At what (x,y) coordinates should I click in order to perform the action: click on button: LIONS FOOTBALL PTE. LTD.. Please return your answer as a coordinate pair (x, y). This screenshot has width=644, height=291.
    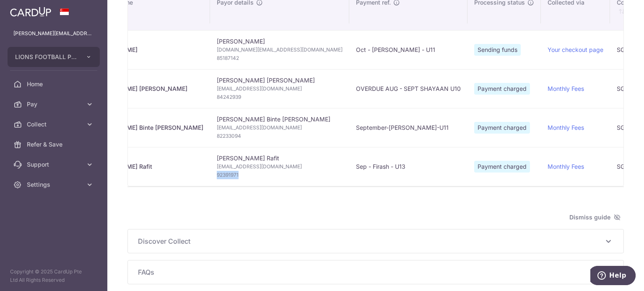
    Looking at the image, I should click on (53, 57).